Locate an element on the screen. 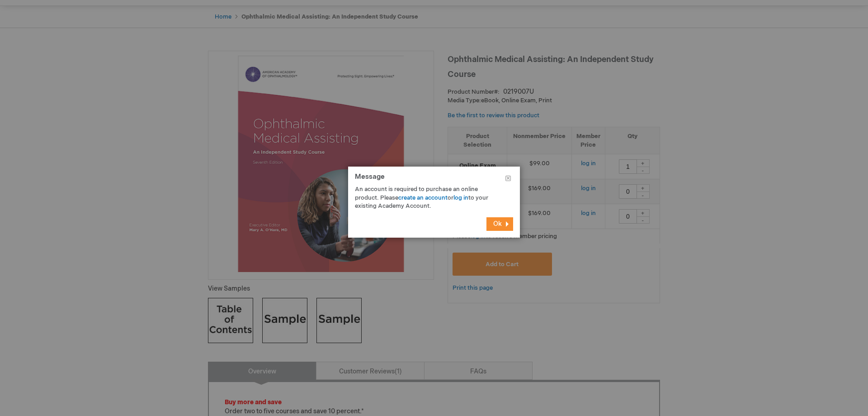  h1: Message is located at coordinates (434, 179).